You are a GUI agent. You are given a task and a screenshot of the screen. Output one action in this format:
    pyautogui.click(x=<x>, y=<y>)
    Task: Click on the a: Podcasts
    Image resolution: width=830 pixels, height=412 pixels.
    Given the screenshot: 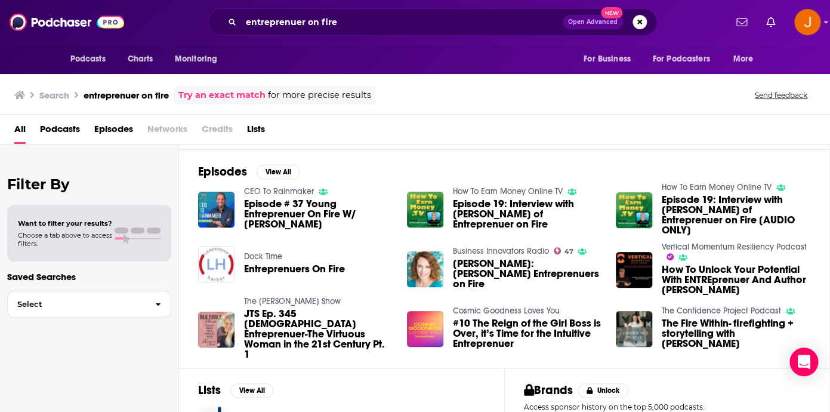 What is the action you would take?
    pyautogui.click(x=60, y=131)
    